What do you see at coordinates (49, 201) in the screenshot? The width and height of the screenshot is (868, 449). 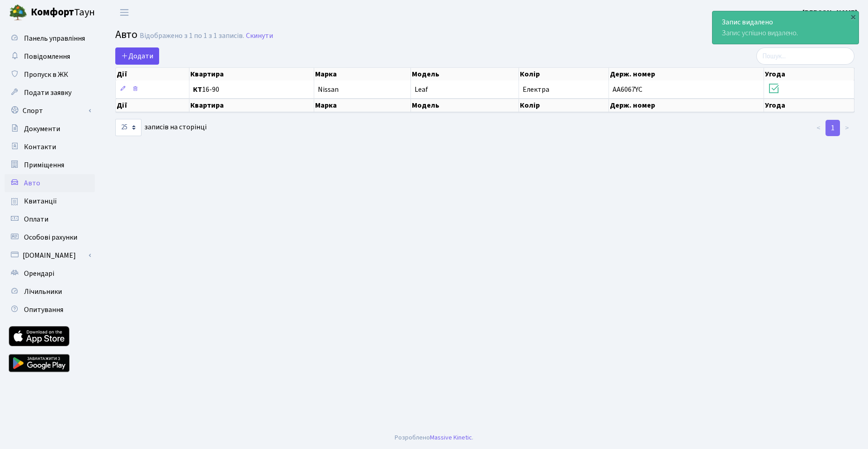 I see `a: Квитанції` at bounding box center [49, 201].